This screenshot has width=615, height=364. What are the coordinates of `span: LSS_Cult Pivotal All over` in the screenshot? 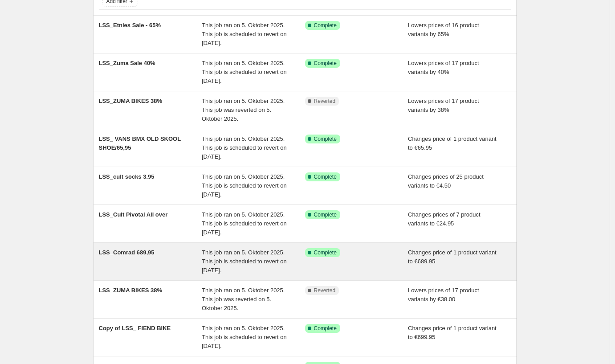 It's located at (133, 214).